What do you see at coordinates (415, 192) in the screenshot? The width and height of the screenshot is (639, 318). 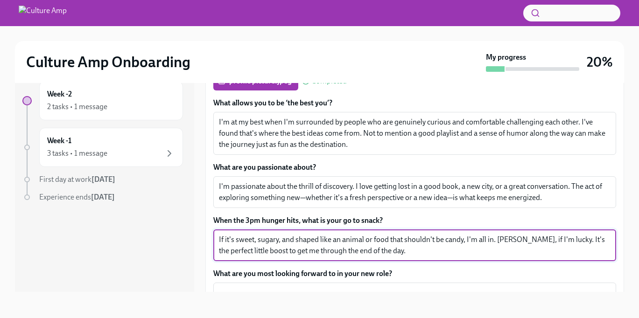 I see `textarea: I'm passionate about the thrill of discovery. I love getting lost in a good book, a new city, or ...` at bounding box center [415, 192].